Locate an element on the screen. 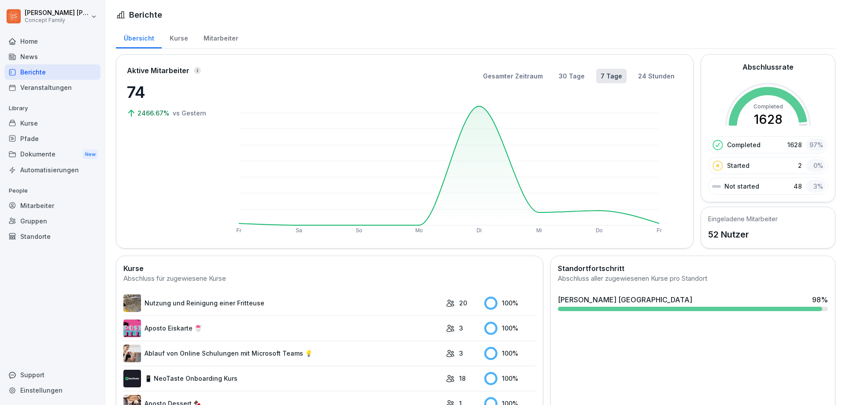  h5: Eingeladene Mitarbeiter is located at coordinates (743, 218).